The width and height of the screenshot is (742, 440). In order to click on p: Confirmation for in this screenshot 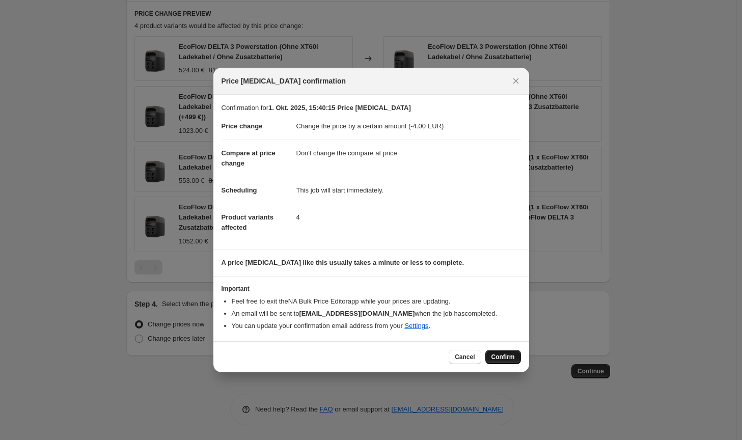, I will do `click(371, 108)`.